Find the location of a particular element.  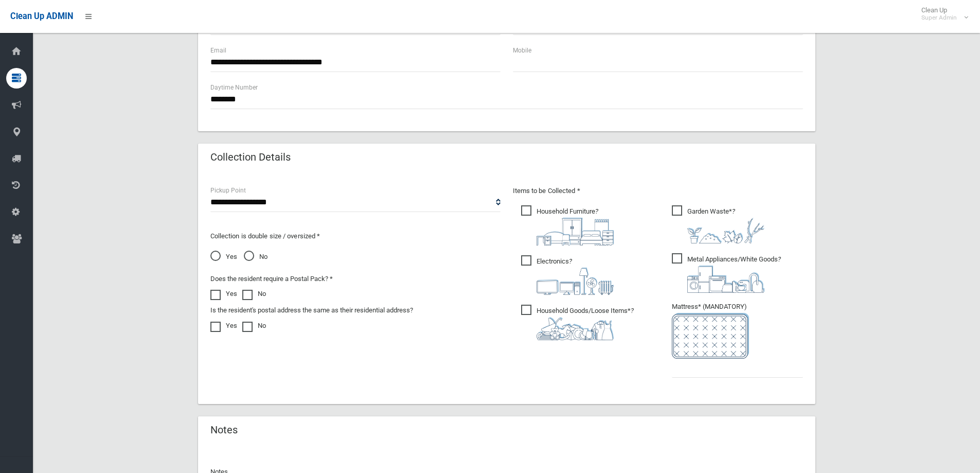

header: Notes is located at coordinates (224, 430).